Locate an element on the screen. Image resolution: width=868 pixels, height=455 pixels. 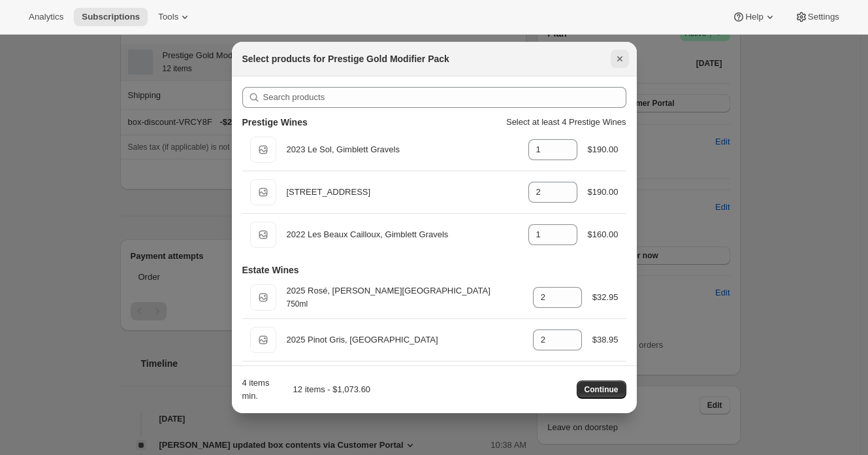
h2: Select products for Prestige Gold Modifier Pack is located at coordinates (345, 59).